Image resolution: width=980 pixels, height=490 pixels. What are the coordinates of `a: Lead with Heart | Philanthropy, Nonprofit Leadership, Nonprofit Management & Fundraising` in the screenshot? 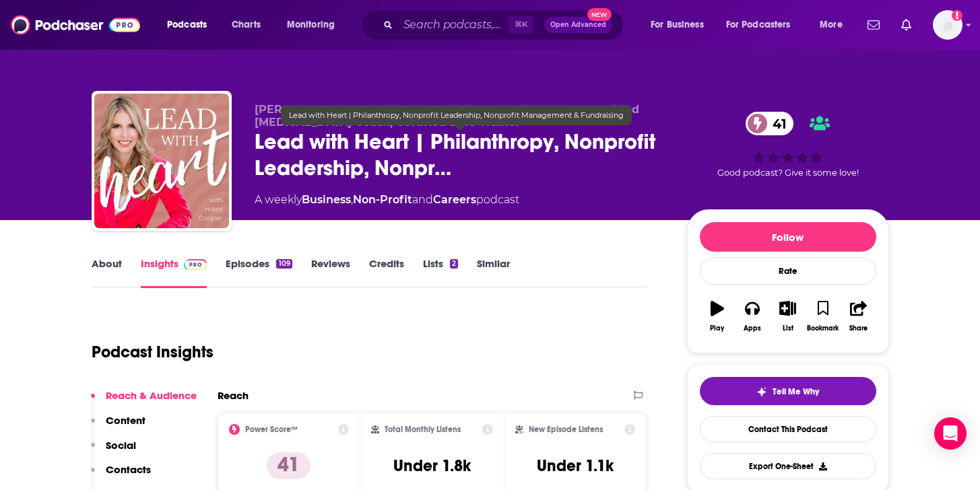 It's located at (161, 161).